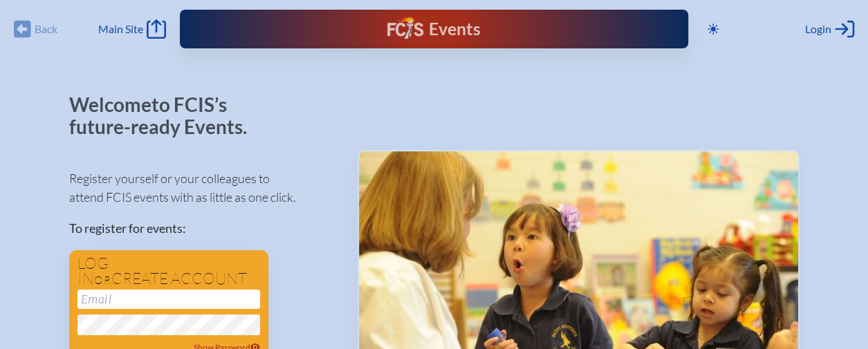 The image size is (868, 349). Describe the element at coordinates (819, 29) in the screenshot. I see `span: Login` at that location.